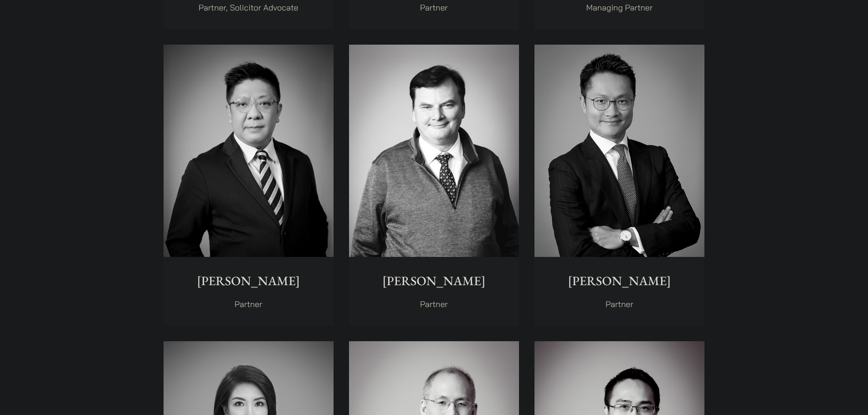 Image resolution: width=868 pixels, height=415 pixels. Describe the element at coordinates (619, 7) in the screenshot. I see `p: Managing Partner` at that location.